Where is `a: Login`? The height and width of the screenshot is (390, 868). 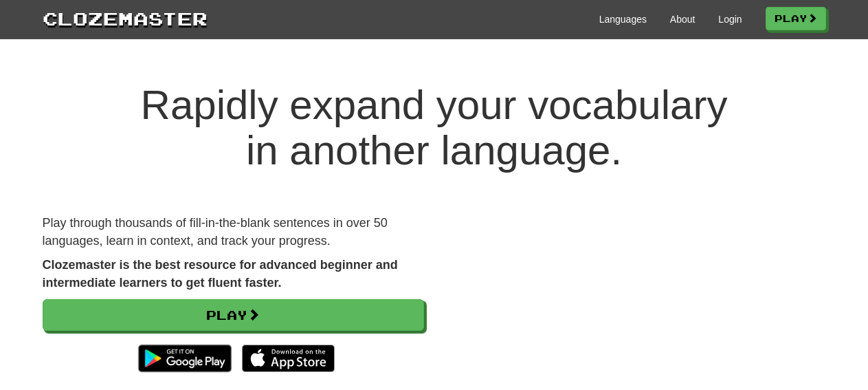 a: Login is located at coordinates (730, 19).